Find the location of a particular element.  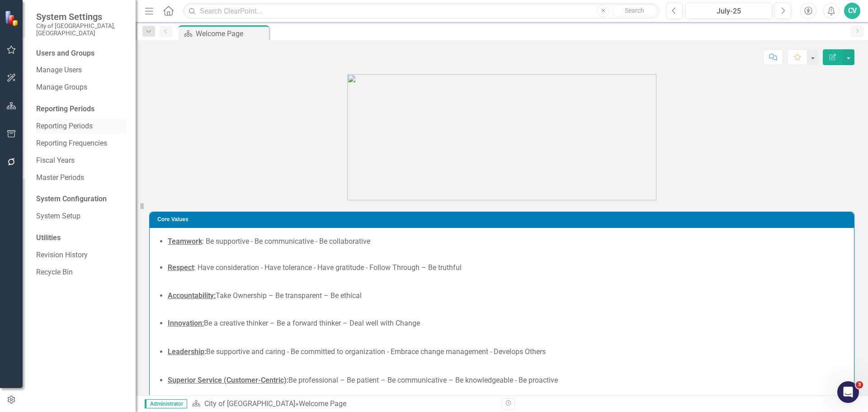

u: Leadership is located at coordinates (186, 351).